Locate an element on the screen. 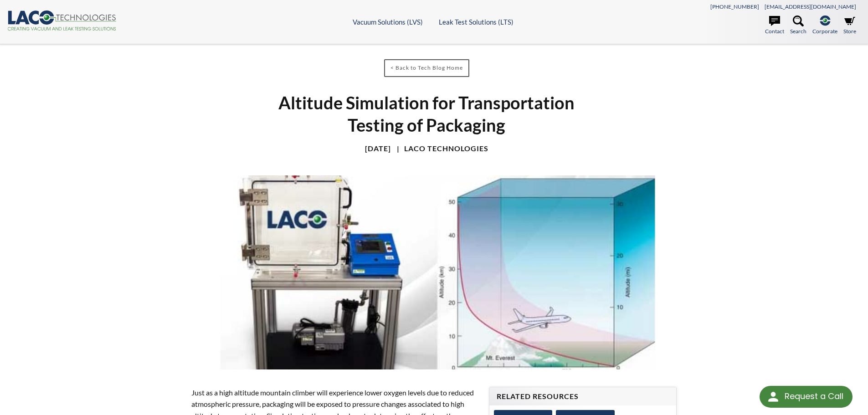 The width and height of the screenshot is (868, 415). a: Search is located at coordinates (799, 26).